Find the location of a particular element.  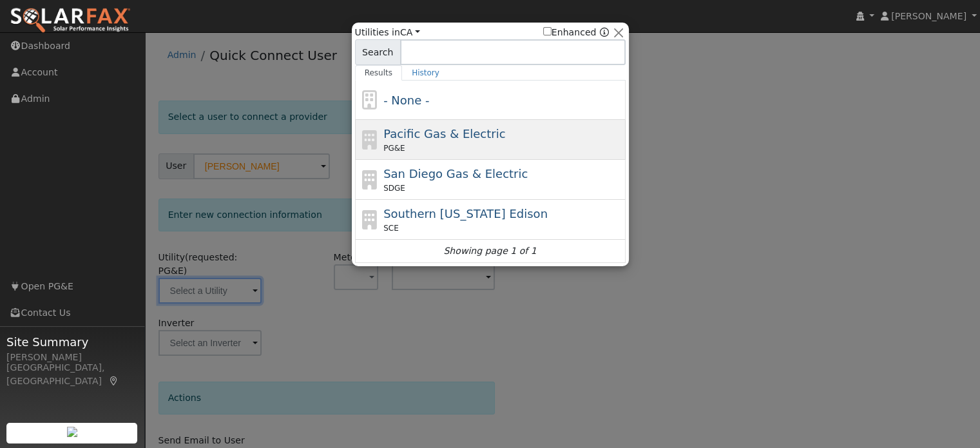

img: retrieve is located at coordinates (73, 432).